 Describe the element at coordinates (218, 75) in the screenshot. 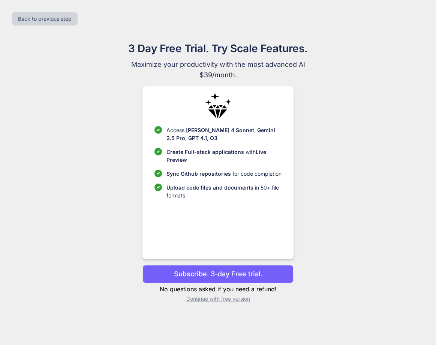

I see `span: $39/month.` at that location.